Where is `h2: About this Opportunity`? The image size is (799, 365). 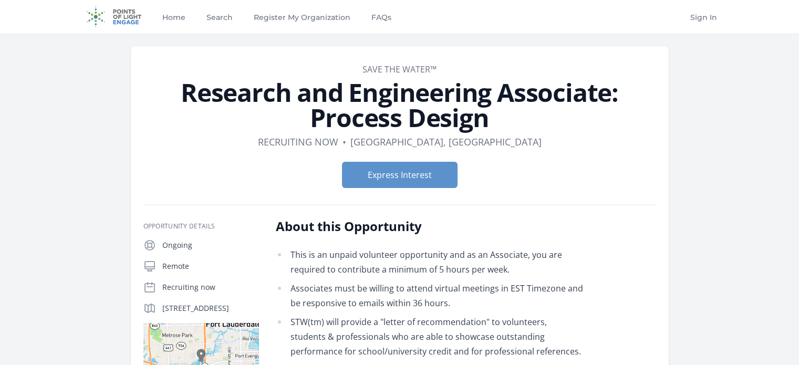 h2: About this Opportunity is located at coordinates (429, 227).